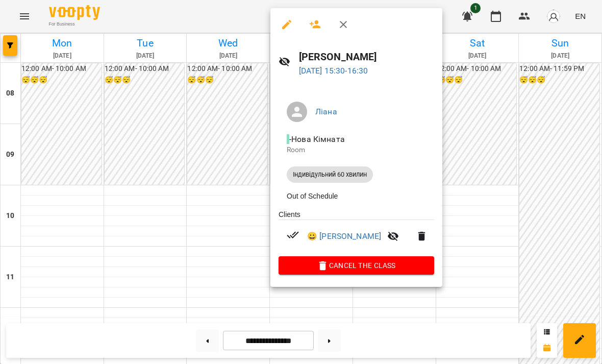  Describe the element at coordinates (326, 112) in the screenshot. I see `a: Ліана` at that location.